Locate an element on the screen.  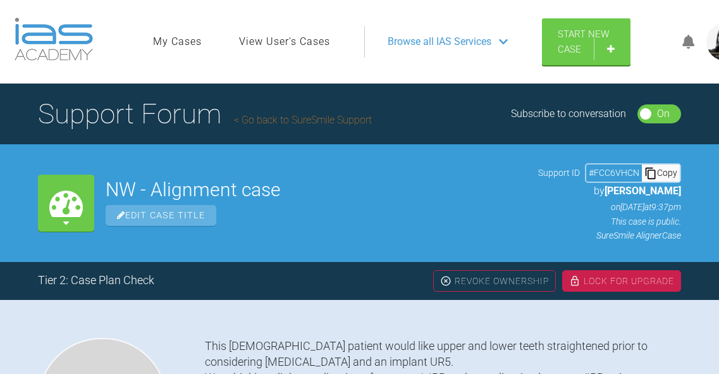
span: Support ID is located at coordinates (559, 173).